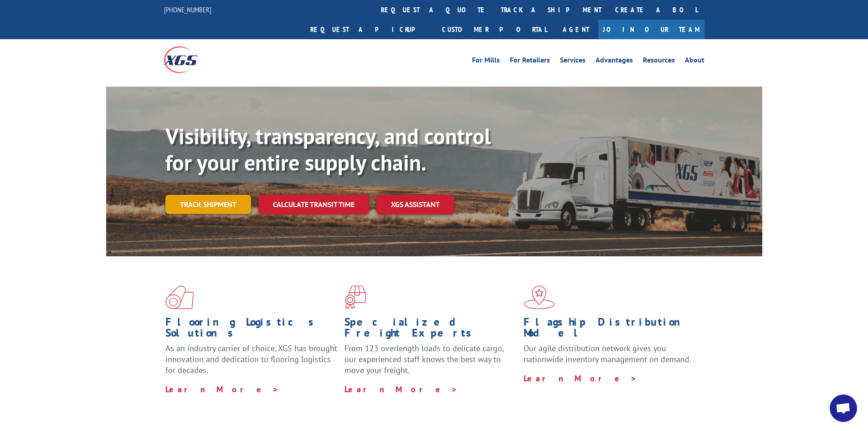  What do you see at coordinates (180, 297) in the screenshot?
I see `img: xgs-icon-total-supply-chain-intelligence-red` at bounding box center [180, 297].